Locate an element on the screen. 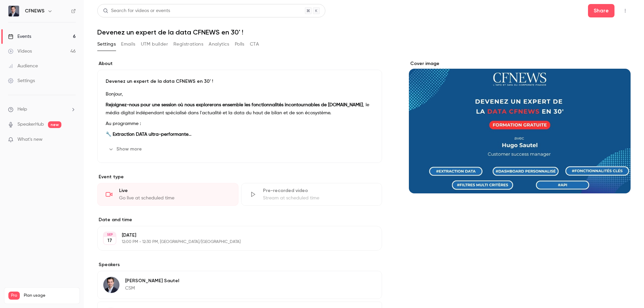  p: , le média digital indépendant spécialisé dans l'actualité et la data du haut de bilan et de son ... is located at coordinates (240, 109).